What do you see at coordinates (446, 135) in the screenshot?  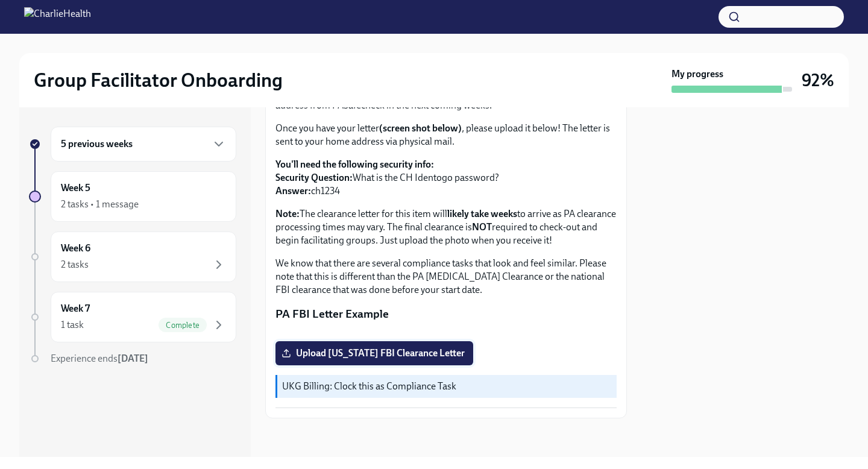 I see `p: Once you have your letter , please upload it below! The letter is sent to your home address via p...` at bounding box center [446, 135].